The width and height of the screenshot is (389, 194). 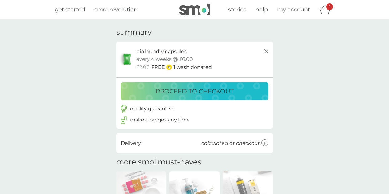 I want to click on span: my account, so click(x=293, y=10).